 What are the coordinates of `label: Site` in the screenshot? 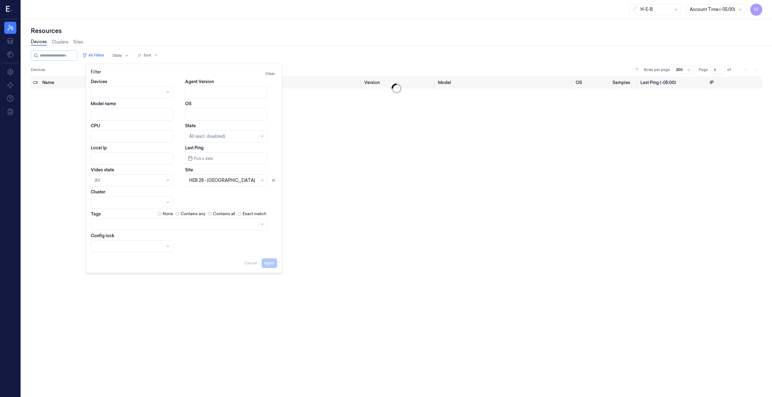 It's located at (189, 170).